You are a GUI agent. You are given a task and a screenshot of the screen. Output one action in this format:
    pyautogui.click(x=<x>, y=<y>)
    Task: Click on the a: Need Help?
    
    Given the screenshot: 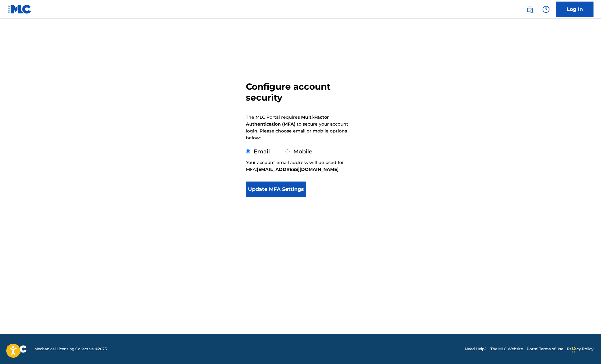 What is the action you would take?
    pyautogui.click(x=475, y=348)
    